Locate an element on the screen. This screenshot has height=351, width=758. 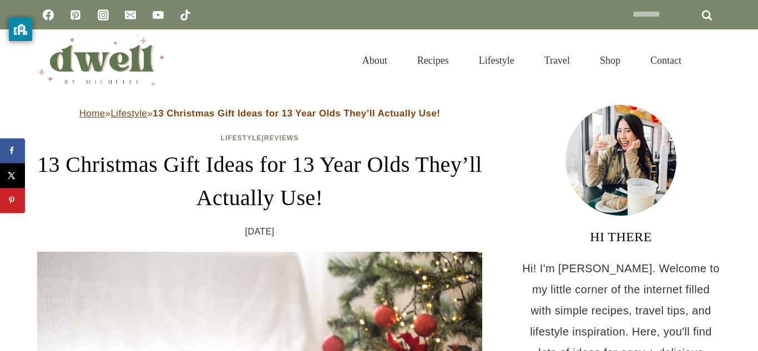
nav: Primary Navigation is located at coordinates (521, 60).